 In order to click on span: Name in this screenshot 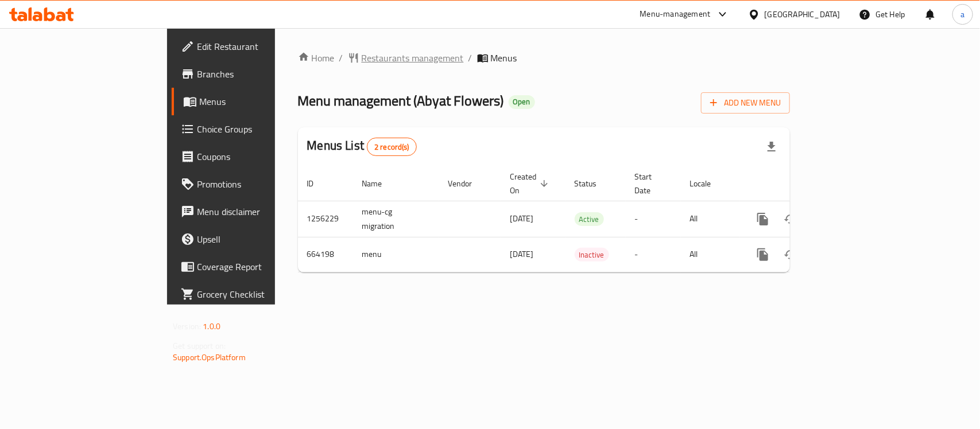, I will do `click(379, 184)`.